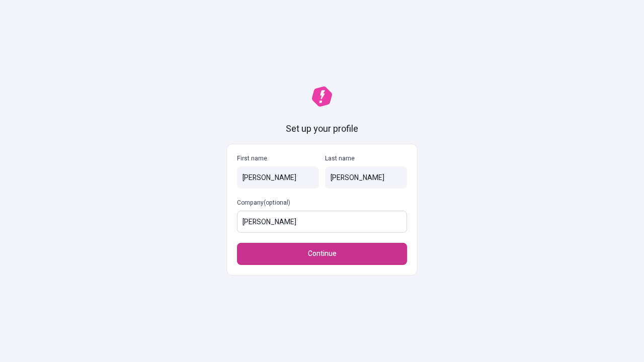  Describe the element at coordinates (366, 158) in the screenshot. I see `p: Last name` at that location.